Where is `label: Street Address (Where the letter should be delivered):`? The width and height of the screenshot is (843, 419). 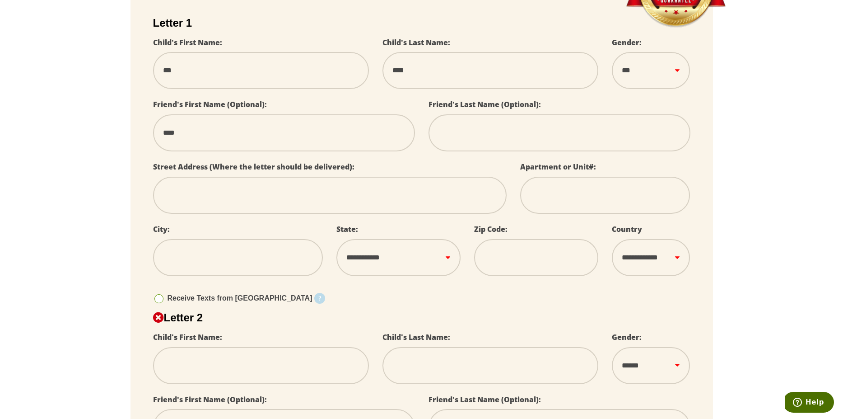 label: Street Address (Where the letter should be delivered): is located at coordinates (254, 167).